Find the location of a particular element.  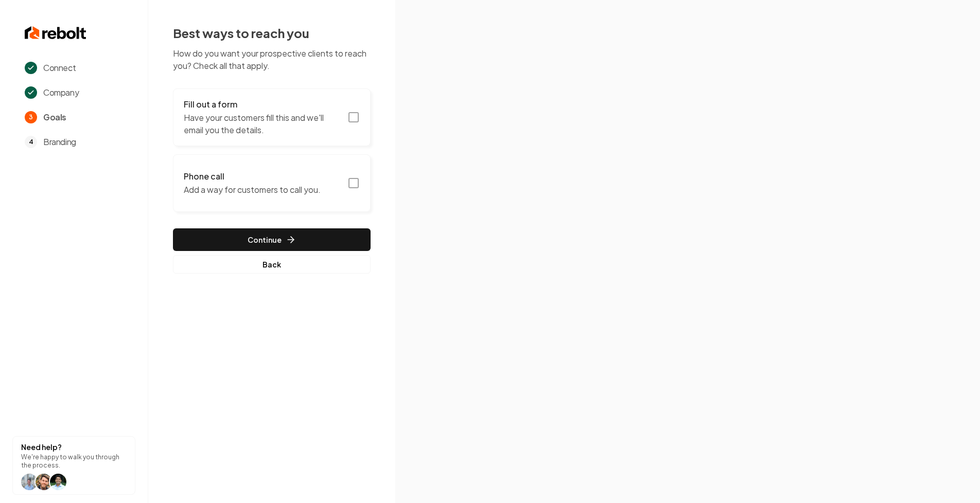

p: Have your customers fill this and we'll email you the details. is located at coordinates (263, 124).